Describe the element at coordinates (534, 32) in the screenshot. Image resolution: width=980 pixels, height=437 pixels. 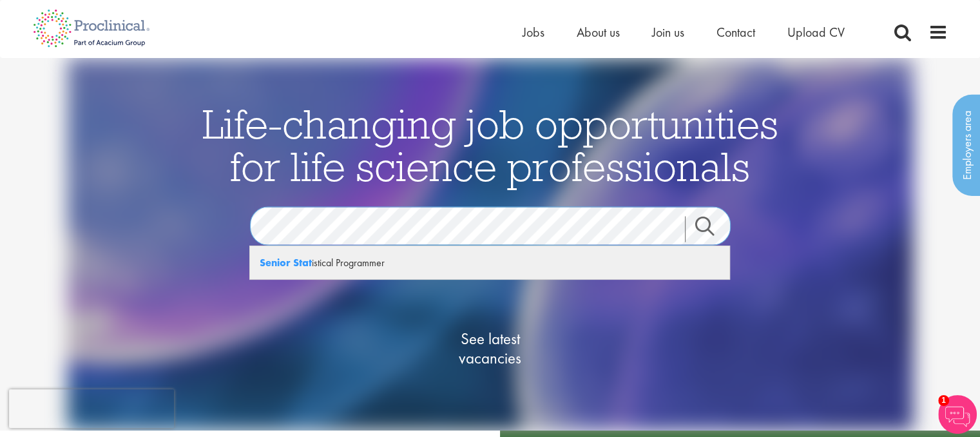
I see `a: Jobs` at that location.